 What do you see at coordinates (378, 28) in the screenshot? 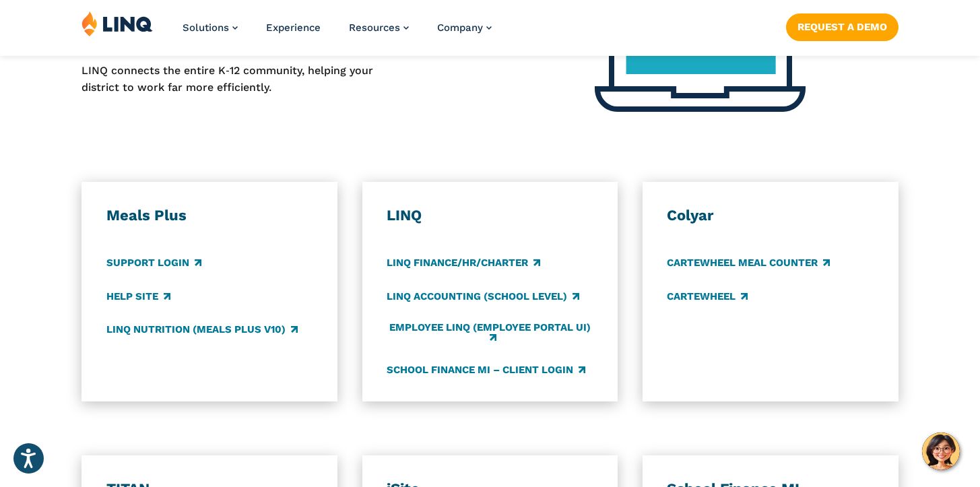
I see `a: Resources` at bounding box center [378, 28].